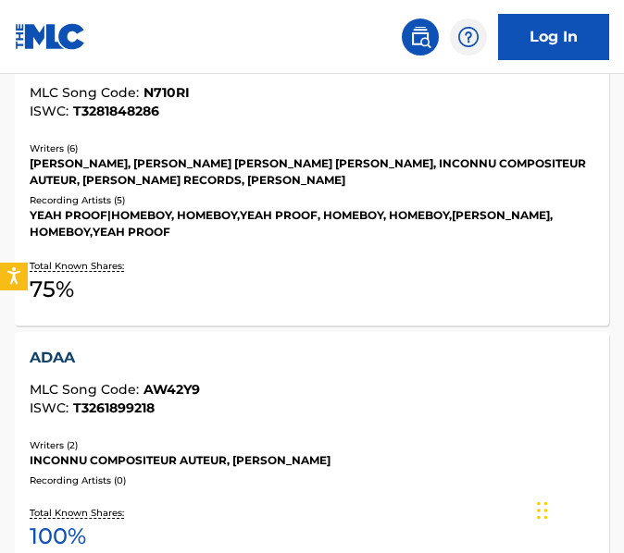 The height and width of the screenshot is (553, 624). I want to click on span: 100 %, so click(57, 537).